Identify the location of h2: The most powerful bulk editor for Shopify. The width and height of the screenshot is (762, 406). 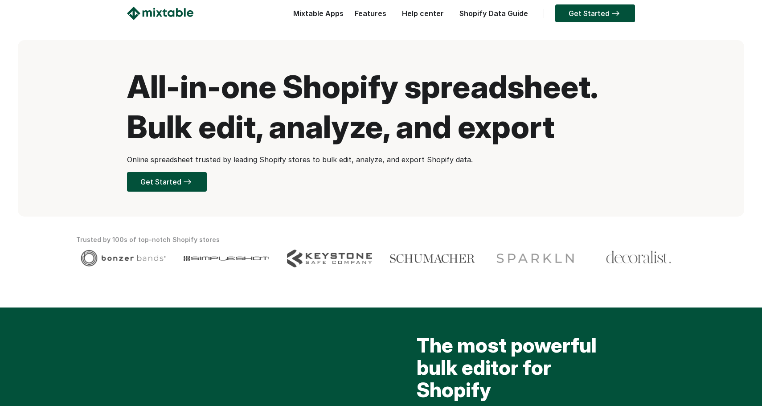
(517, 370).